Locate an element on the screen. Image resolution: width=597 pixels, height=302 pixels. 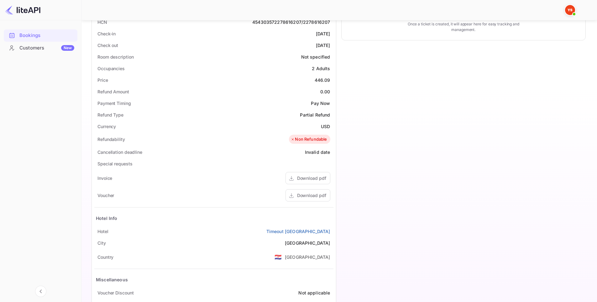
div: Currency is located at coordinates (106, 126).